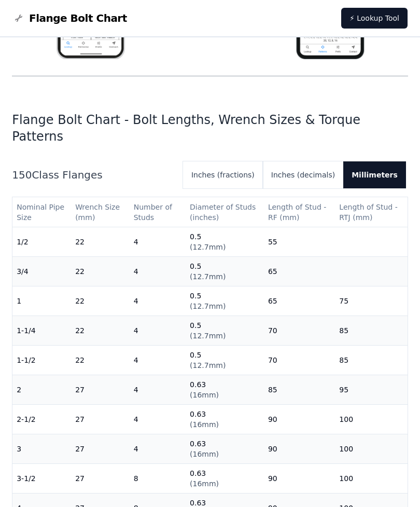 Image resolution: width=420 pixels, height=507 pixels. Describe the element at coordinates (224, 212) in the screenshot. I see `th: Diameter of Studs (inches)` at that location.